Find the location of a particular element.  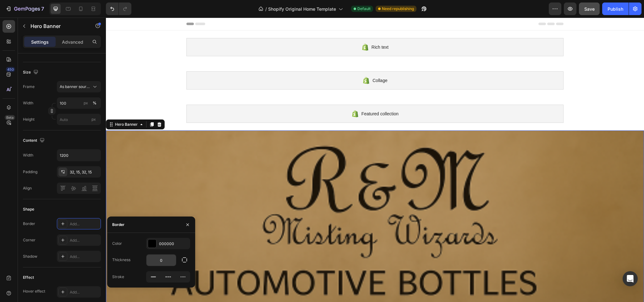

div: Effect is located at coordinates (29, 278).